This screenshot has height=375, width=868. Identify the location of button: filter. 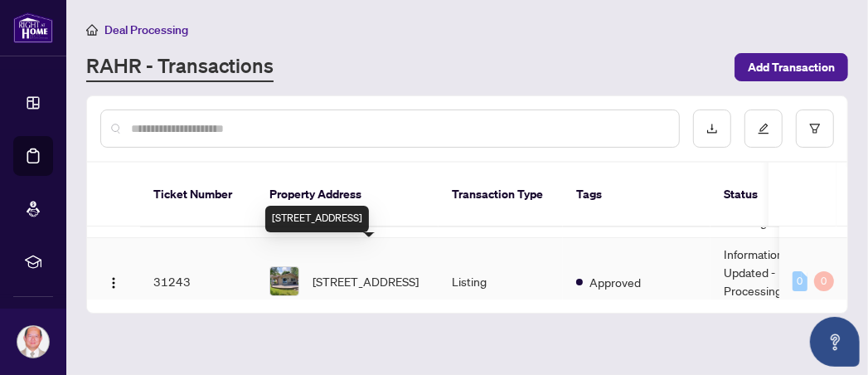
(815, 128).